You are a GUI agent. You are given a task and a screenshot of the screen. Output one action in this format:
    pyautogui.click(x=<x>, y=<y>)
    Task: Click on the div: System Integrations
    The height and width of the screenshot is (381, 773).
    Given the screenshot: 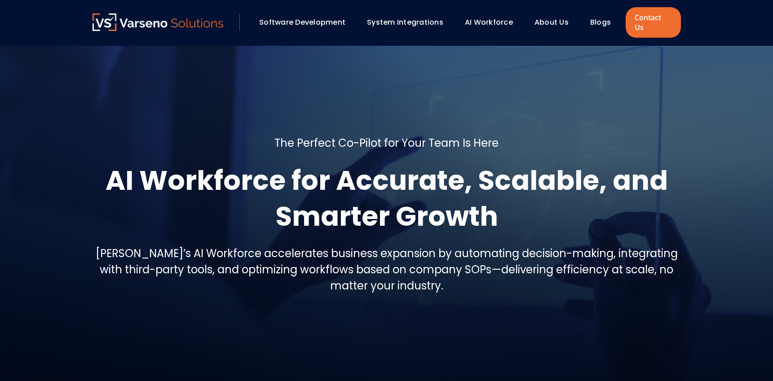 What is the action you would take?
    pyautogui.click(x=409, y=22)
    